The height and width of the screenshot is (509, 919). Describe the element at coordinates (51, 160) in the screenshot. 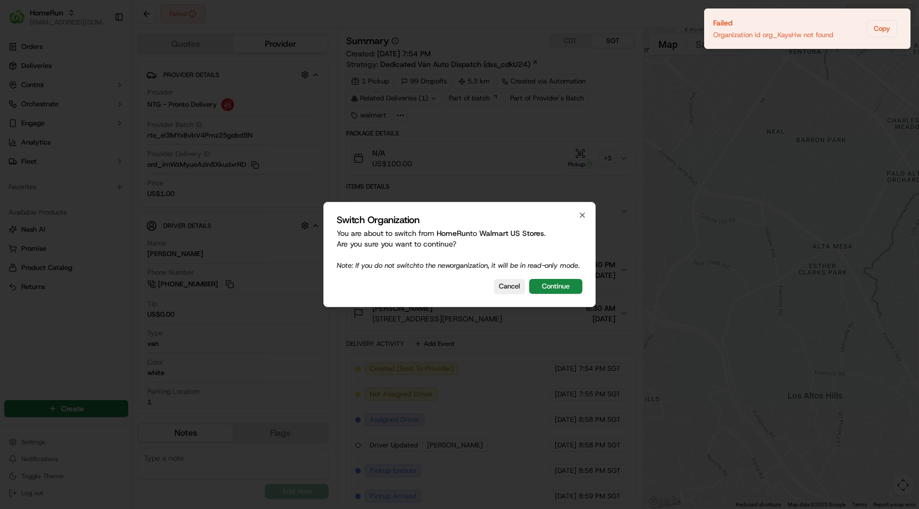

I see `span: Knowledge Base` at that location.